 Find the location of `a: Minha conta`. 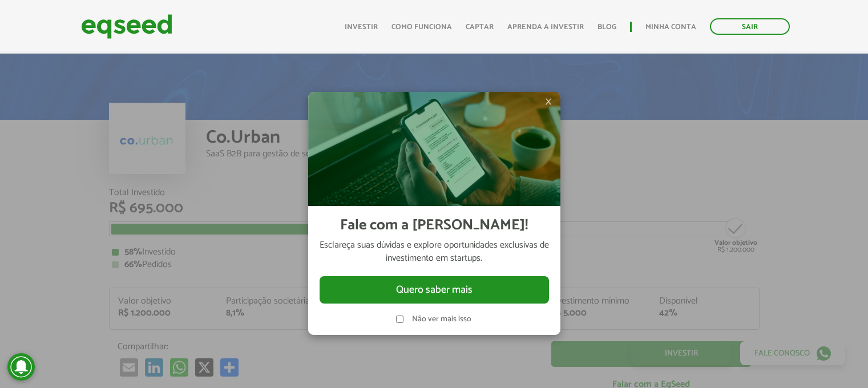

a: Minha conta is located at coordinates (671, 27).